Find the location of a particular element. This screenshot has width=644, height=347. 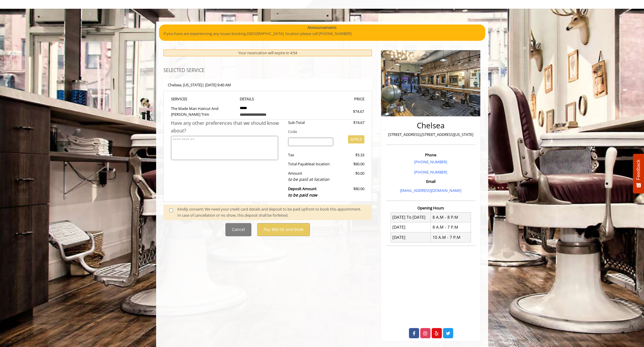

button: APPLY is located at coordinates (356, 139).